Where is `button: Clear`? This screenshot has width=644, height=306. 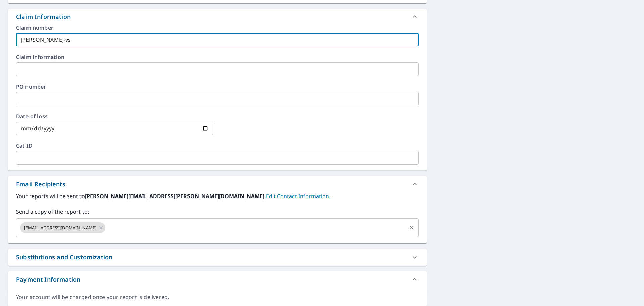 button: Clear is located at coordinates (412, 228).